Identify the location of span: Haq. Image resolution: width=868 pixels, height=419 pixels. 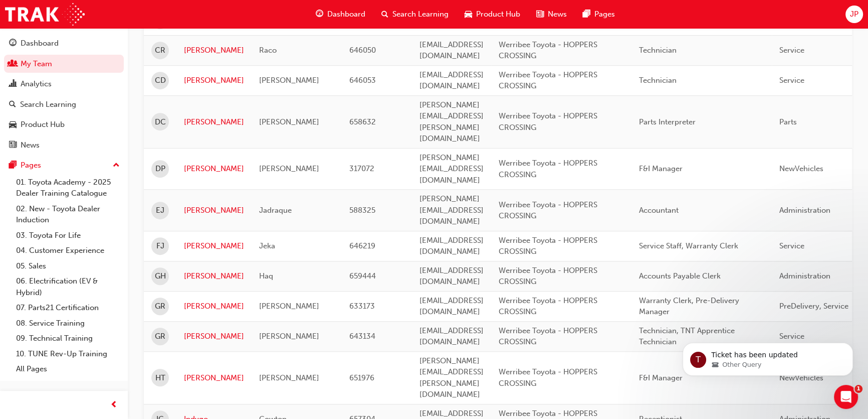
(266, 276).